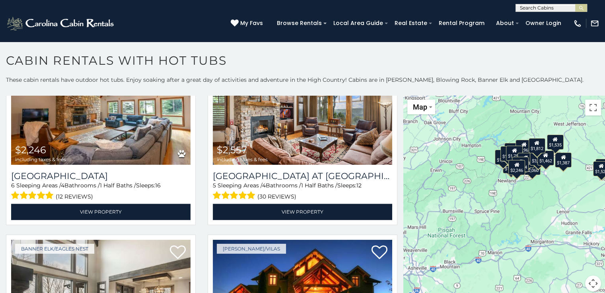  Describe the element at coordinates (563, 160) in the screenshot. I see `div: $1,387` at that location.